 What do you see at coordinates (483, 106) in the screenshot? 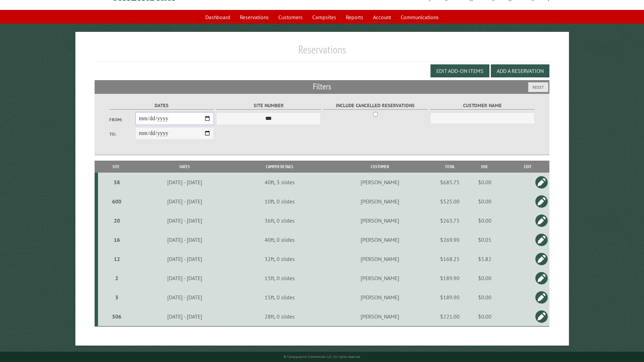
I see `label: Customer Name` at bounding box center [483, 106].